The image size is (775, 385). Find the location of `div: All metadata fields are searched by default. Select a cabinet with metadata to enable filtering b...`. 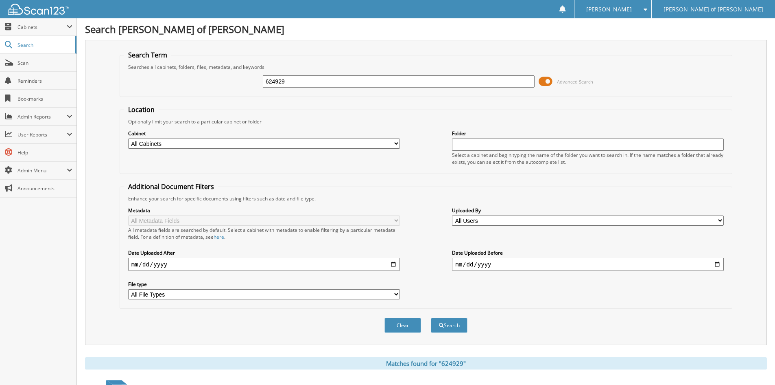

div: All metadata fields are searched by default. Select a cabinet with metadata to enable filtering b... is located at coordinates (264, 233).